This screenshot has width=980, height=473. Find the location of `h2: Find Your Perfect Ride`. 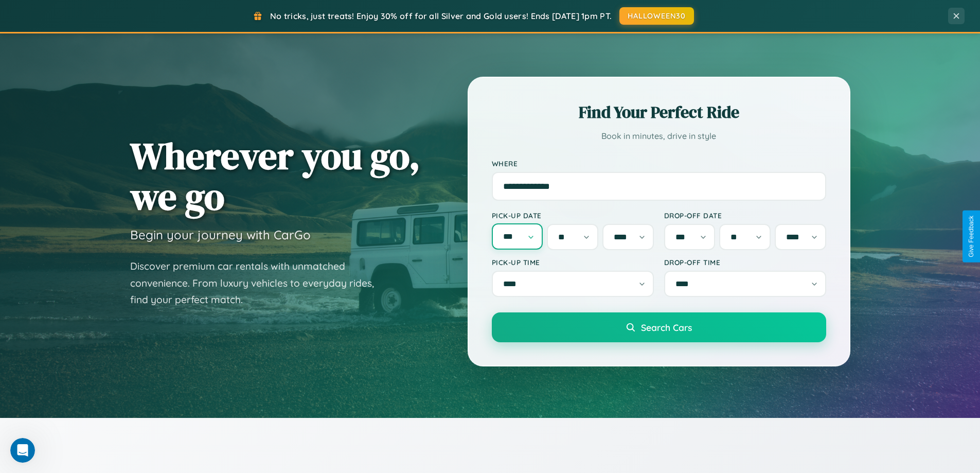

h2: Find Your Perfect Ride is located at coordinates (659, 112).